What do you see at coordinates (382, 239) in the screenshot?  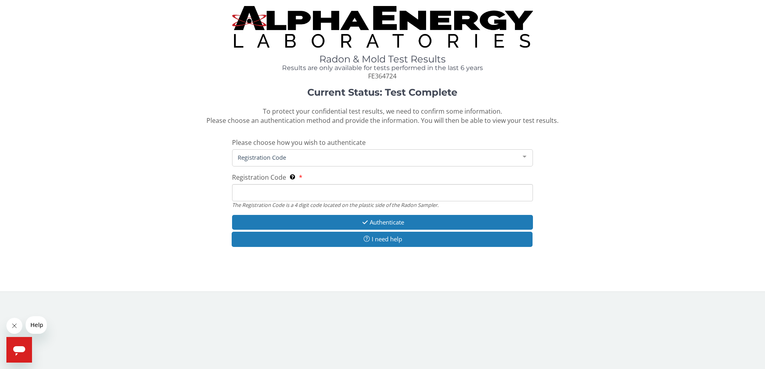 I see `button: I need help` at bounding box center [382, 239].